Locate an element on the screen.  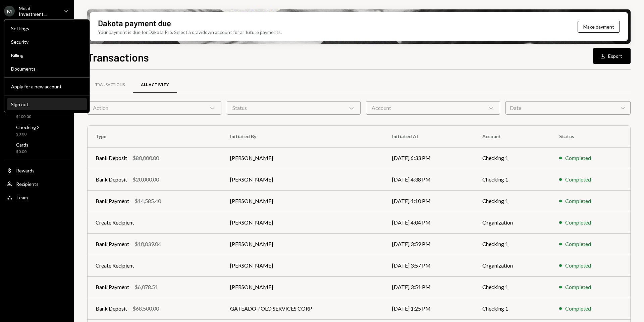
div: Dakota payment due is located at coordinates (135, 22).